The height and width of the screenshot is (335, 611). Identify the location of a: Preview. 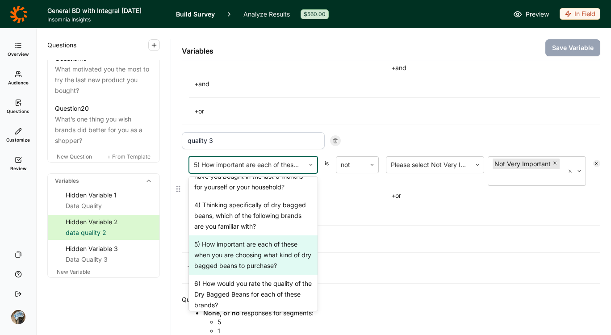
(531, 14).